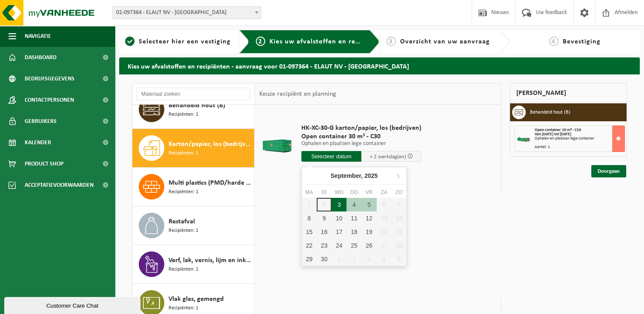 The width and height of the screenshot is (644, 314). What do you see at coordinates (196, 299) in the screenshot?
I see `span: Vlak glas, gemengd` at bounding box center [196, 299].